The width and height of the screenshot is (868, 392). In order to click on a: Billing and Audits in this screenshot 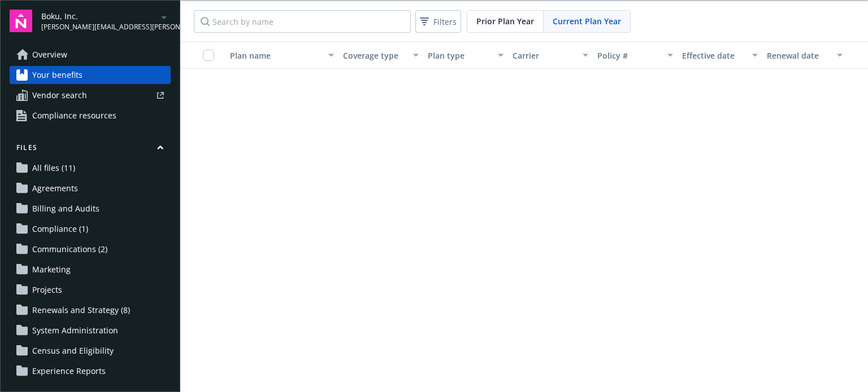, I will do `click(90, 209)`.